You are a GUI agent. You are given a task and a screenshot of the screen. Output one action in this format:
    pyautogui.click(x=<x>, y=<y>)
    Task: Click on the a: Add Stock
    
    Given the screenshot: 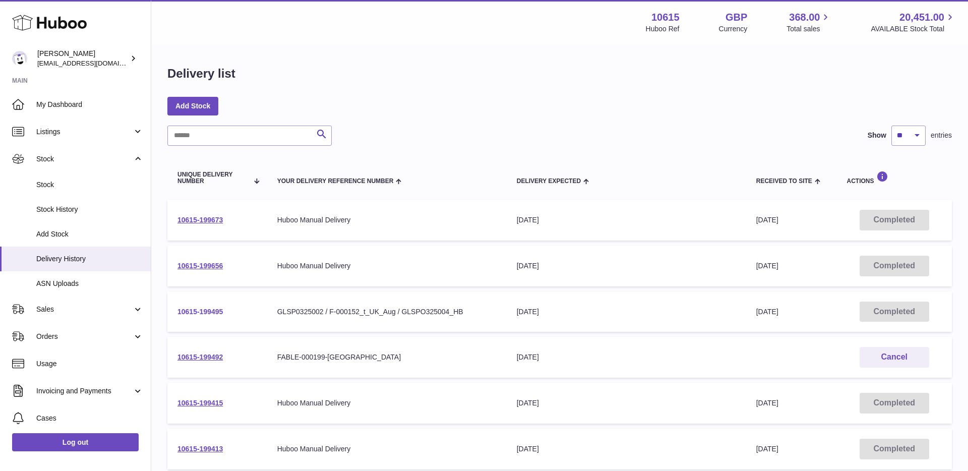 What is the action you would take?
    pyautogui.click(x=193, y=106)
    